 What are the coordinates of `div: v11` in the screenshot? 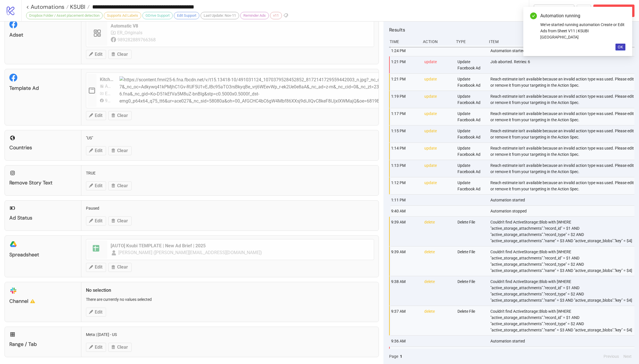 It's located at (276, 15).